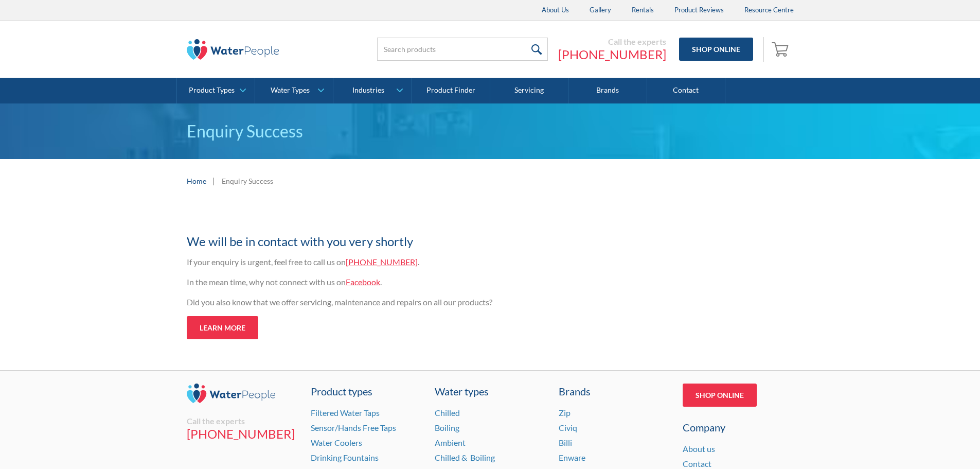  I want to click on a: Water Coolers, so click(336, 442).